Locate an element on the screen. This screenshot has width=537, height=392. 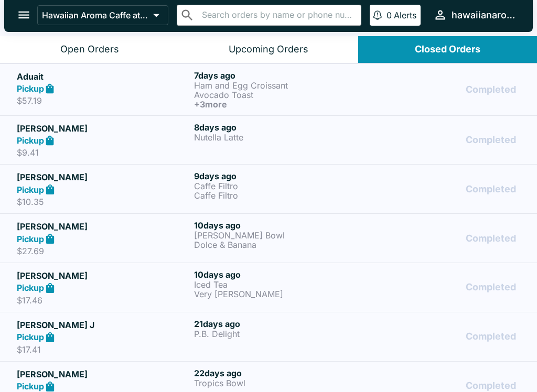
p: $17.46 is located at coordinates (104, 300).